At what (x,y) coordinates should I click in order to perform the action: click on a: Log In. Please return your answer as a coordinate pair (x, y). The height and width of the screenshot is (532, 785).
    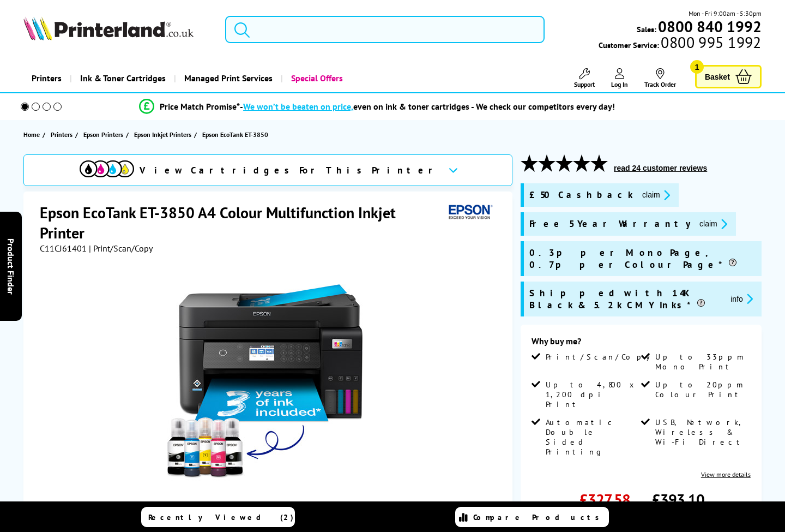
    Looking at the image, I should click on (620, 78).